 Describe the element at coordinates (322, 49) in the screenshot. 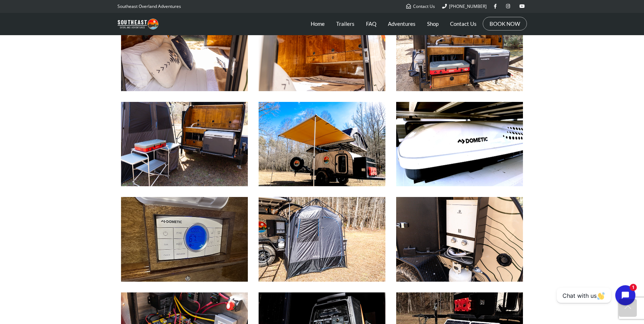

I see `img: brx-overland-trailer-off-road-teardrop-trailer-air-conditioner-heater.webp` at that location.